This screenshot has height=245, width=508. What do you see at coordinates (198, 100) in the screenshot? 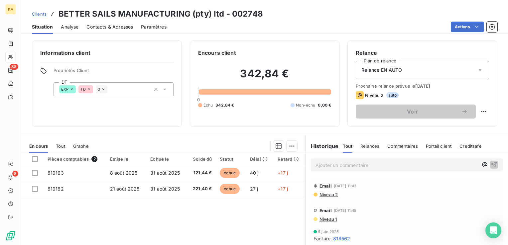
I see `span: 0` at bounding box center [198, 100].